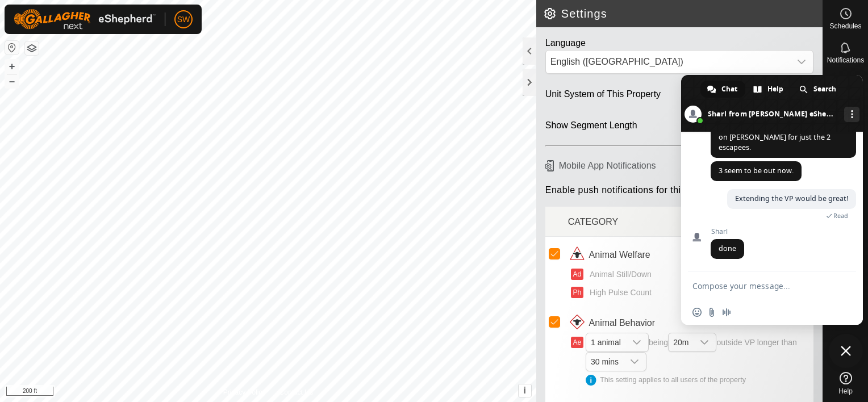 The height and width of the screenshot is (402, 868). I want to click on a: Search, so click(818, 89).